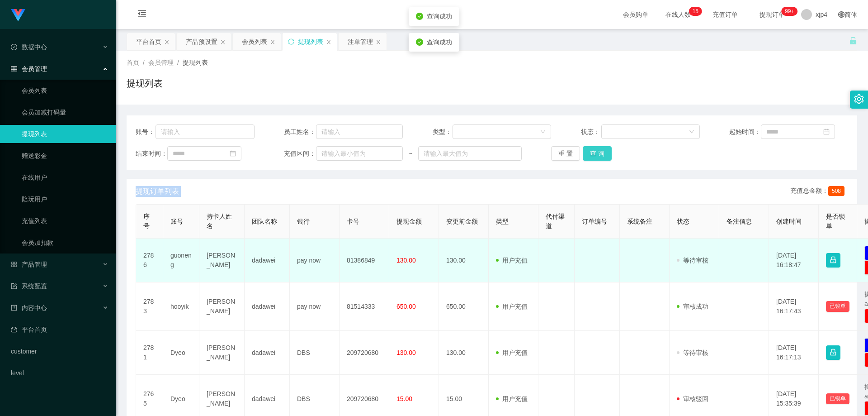 This screenshot has width=868, height=416. I want to click on span: 创建时间, so click(789, 221).